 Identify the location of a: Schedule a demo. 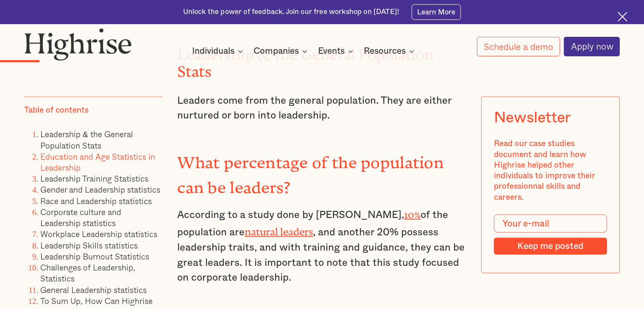
(519, 47).